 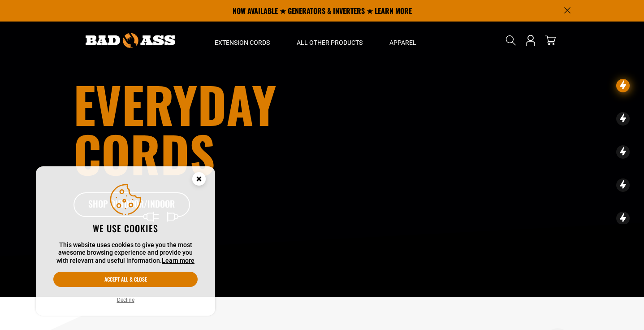 What do you see at coordinates (126, 300) in the screenshot?
I see `button: Decline` at bounding box center [126, 300].